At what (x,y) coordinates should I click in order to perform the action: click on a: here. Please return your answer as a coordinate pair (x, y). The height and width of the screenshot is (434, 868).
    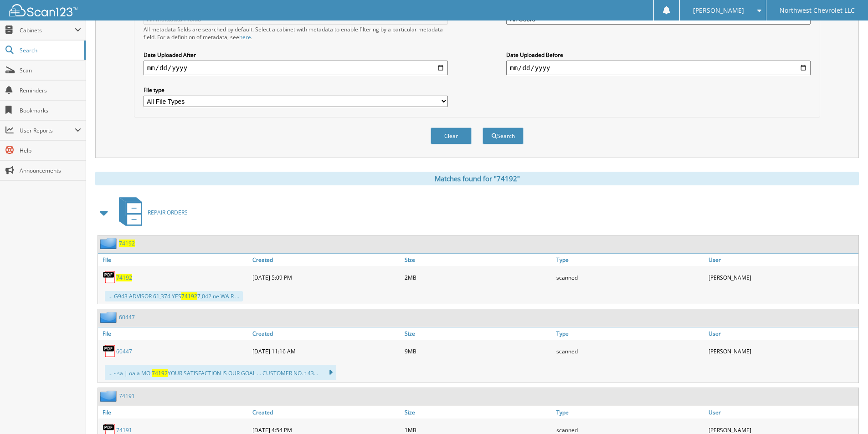
    Looking at the image, I should click on (245, 37).